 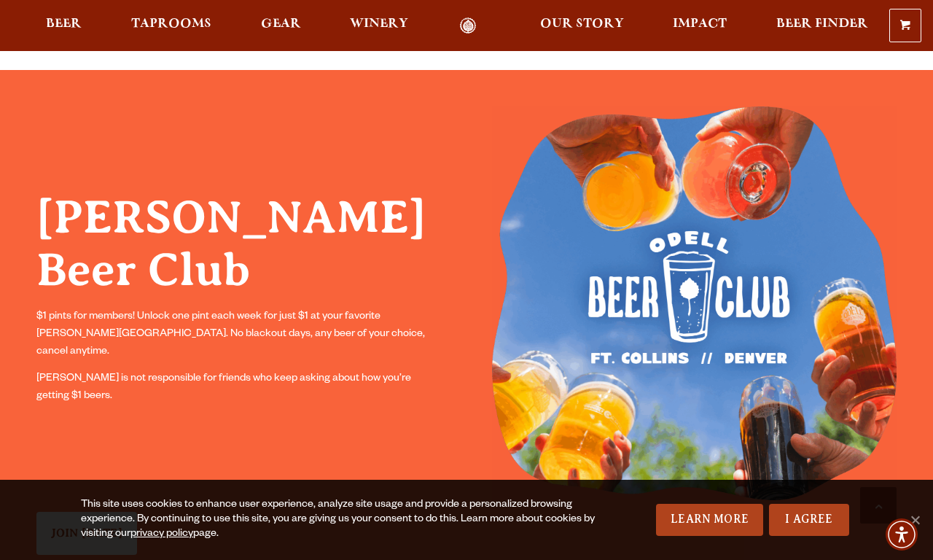 What do you see at coordinates (63, 24) in the screenshot?
I see `span: Beer` at bounding box center [63, 24].